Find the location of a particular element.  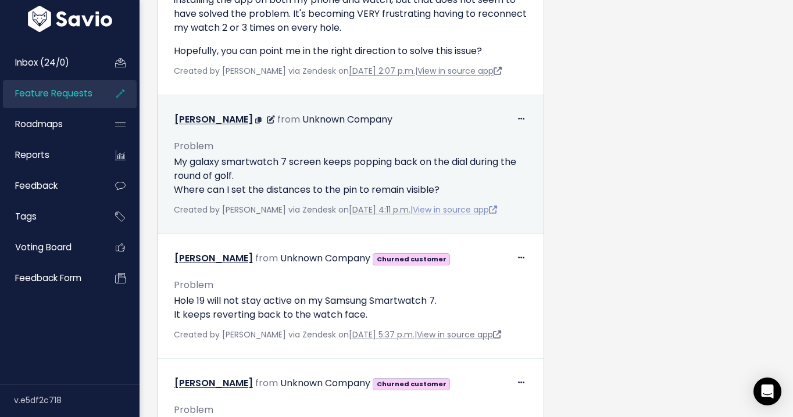

a: Voting Board is located at coordinates (49, 248).